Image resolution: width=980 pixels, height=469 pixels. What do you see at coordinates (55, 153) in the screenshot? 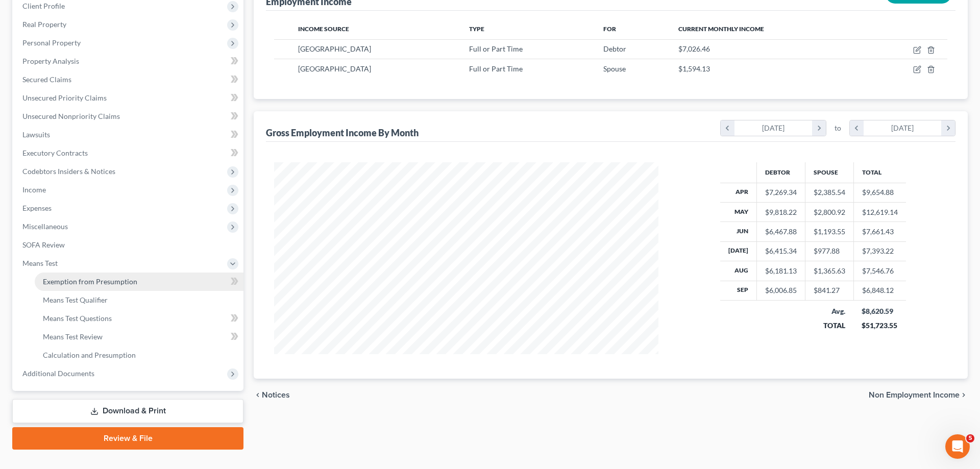
I see `span: Executory Contracts` at bounding box center [55, 153].